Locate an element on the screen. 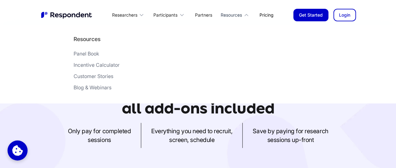 Image resolution: width=396 pixels, height=168 pixels. a: Customer Stories is located at coordinates (96, 77).